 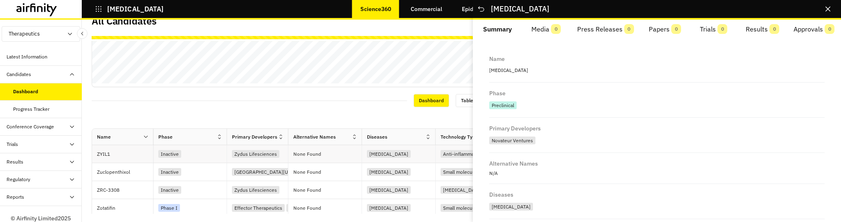 I want to click on button: Therapeutics, so click(x=41, y=34).